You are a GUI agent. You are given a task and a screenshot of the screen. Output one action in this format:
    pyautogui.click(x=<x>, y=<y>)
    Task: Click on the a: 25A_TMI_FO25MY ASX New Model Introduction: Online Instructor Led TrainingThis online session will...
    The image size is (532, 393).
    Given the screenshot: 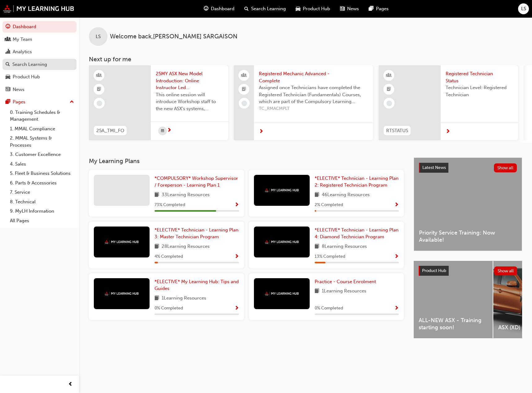 What is the action you would take?
    pyautogui.click(x=159, y=103)
    